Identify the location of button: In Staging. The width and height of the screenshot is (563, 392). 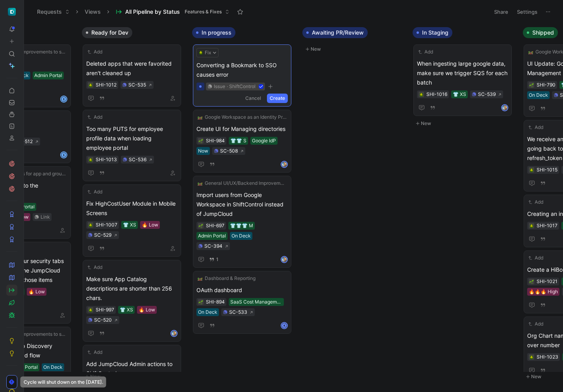
(432, 33).